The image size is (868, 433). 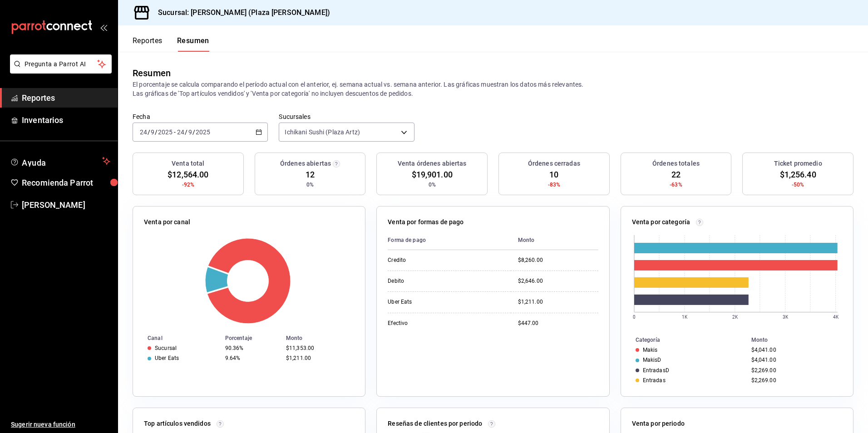 What do you see at coordinates (59, 71) in the screenshot?
I see `a: Pregunta a Parrot AI` at bounding box center [59, 71].